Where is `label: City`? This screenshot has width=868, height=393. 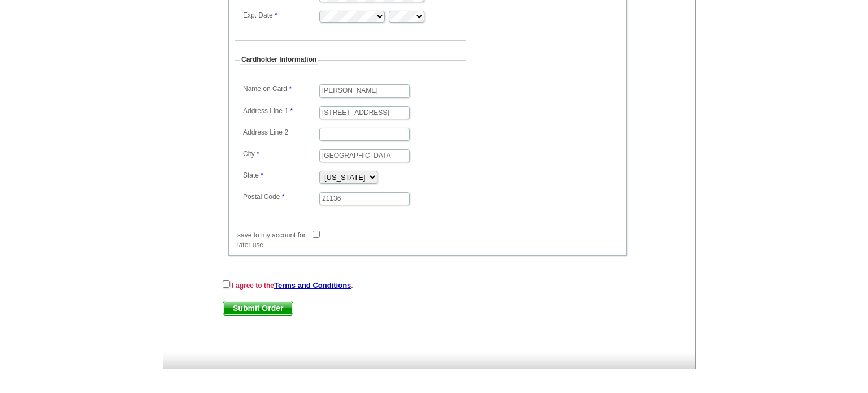 label: City is located at coordinates (280, 154).